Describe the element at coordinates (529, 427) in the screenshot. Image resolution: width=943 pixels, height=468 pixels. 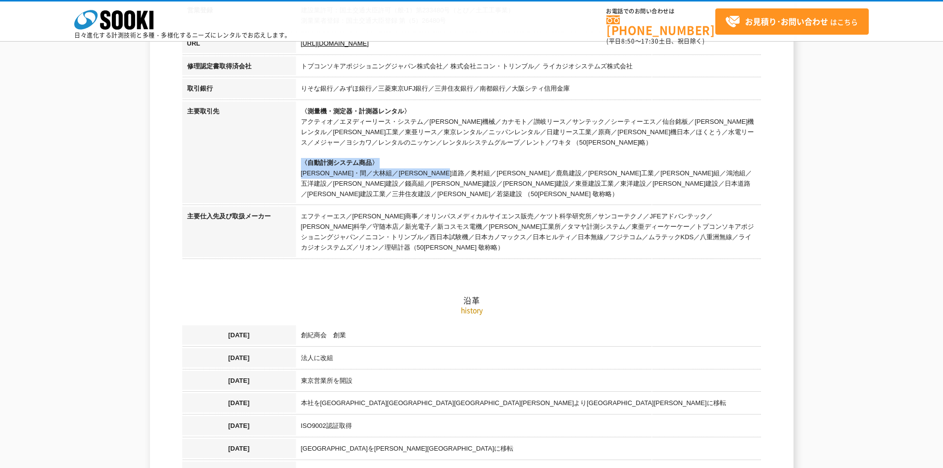
I see `td: ISO9002認証取得` at that location.